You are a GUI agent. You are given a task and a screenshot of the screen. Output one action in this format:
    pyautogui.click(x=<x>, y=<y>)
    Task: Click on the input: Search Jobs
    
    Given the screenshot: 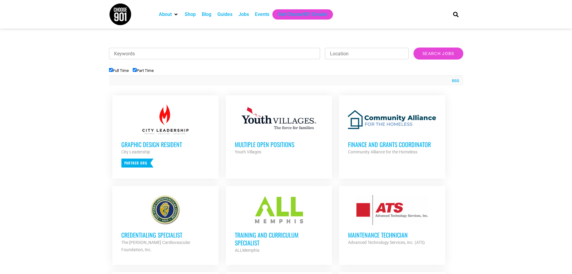 What is the action you would take?
    pyautogui.click(x=438, y=53)
    